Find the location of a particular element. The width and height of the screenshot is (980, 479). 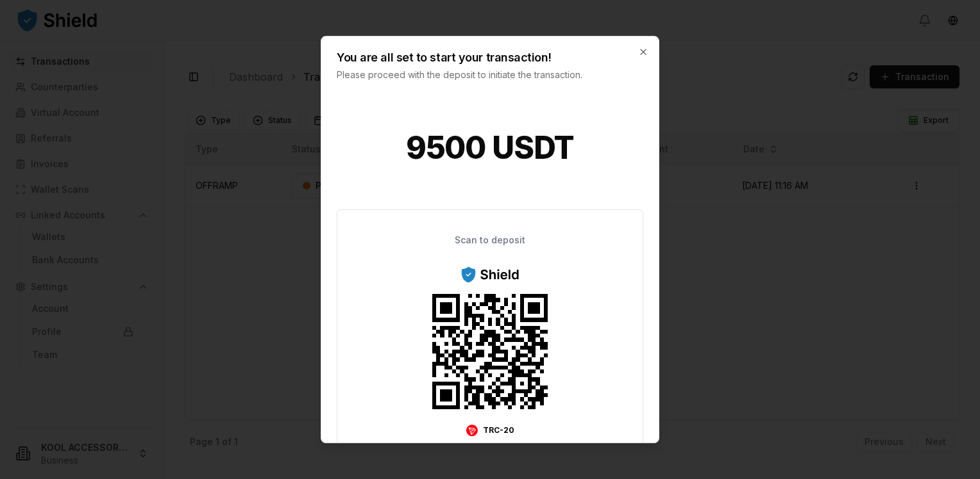

p: Scan to deposit is located at coordinates (490, 241).